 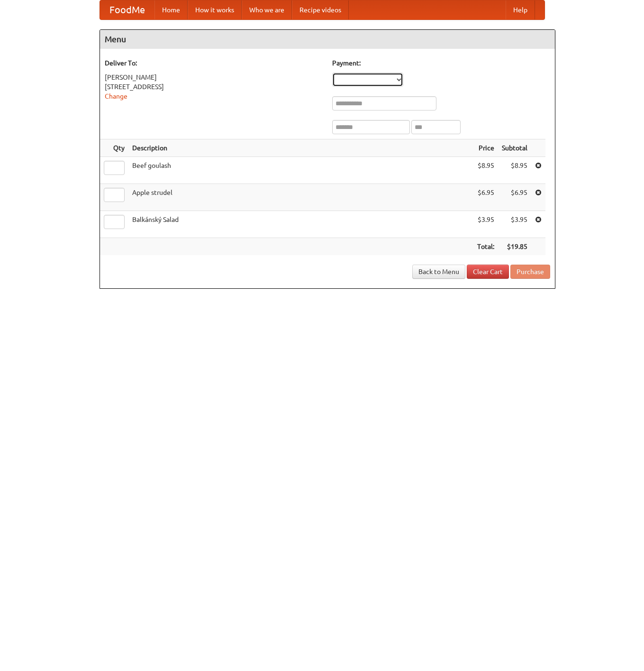 I want to click on th: Total:, so click(x=486, y=247).